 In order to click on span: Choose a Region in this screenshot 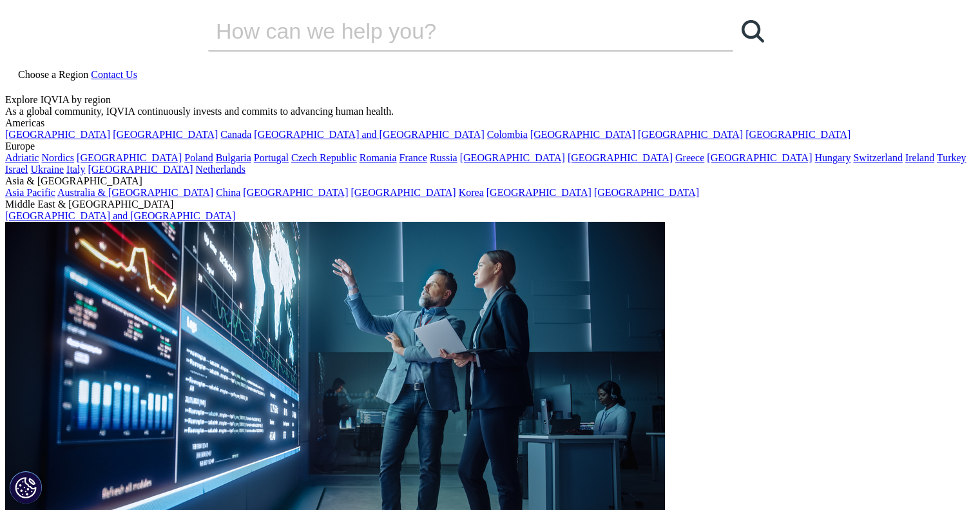, I will do `click(53, 74)`.